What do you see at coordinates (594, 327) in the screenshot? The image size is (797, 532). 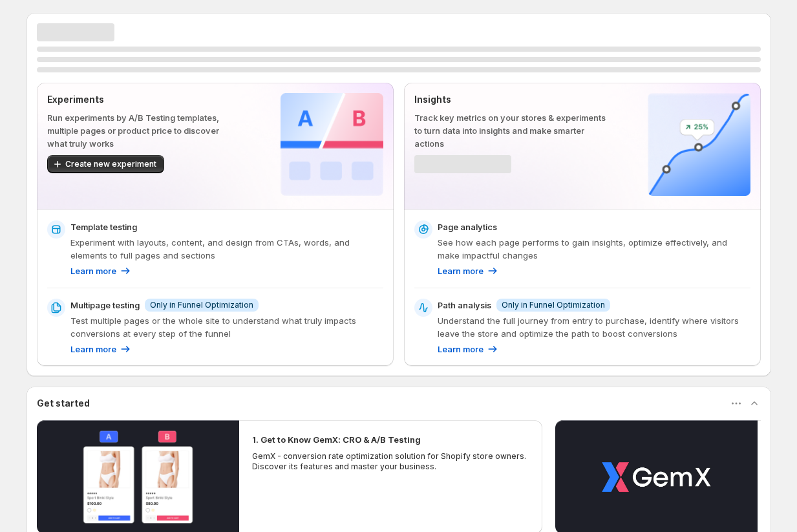 I see `p: Understand the full journey from entry to purchase, identify where visitors leave the store and o...` at bounding box center [594, 327].